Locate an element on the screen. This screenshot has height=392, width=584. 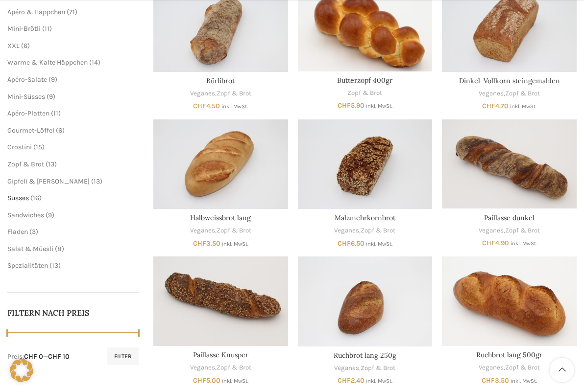
a: Apéro-Salate is located at coordinates (27, 79).